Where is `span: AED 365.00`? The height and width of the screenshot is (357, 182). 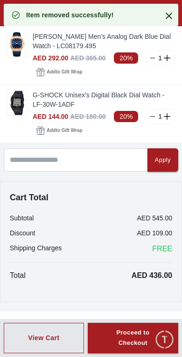
span: AED 365.00 is located at coordinates (88, 58).